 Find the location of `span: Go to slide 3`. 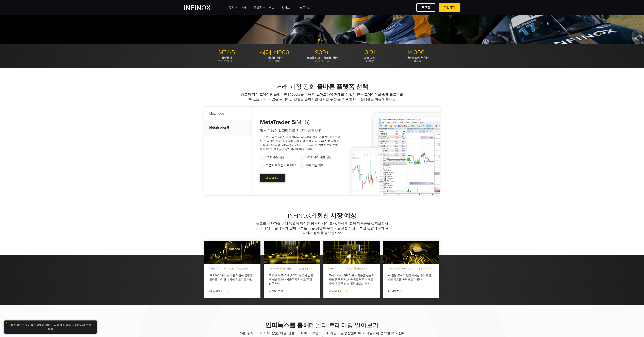

span: Go to slide 3 is located at coordinates (325, 40).